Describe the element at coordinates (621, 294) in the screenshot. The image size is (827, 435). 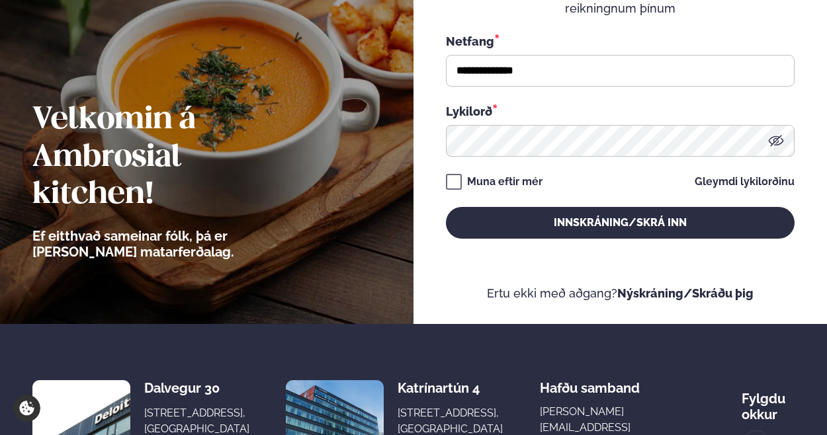
I see `p: Ertu ekki með aðgang?` at that location.